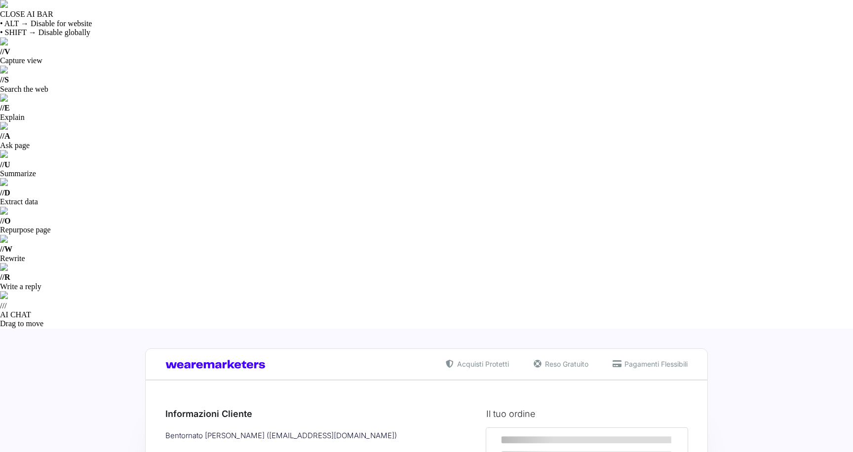 This screenshot has height=452, width=853. Describe the element at coordinates (587, 414) in the screenshot. I see `h3: Il tuo ordine` at that location.